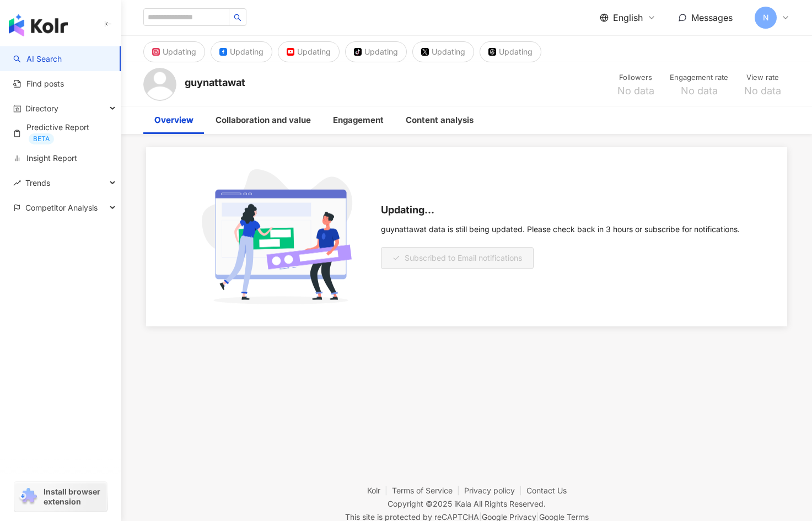 The height and width of the screenshot is (521, 812). What do you see at coordinates (63, 133) in the screenshot?
I see `a: Predictive ReportBETA` at bounding box center [63, 133].